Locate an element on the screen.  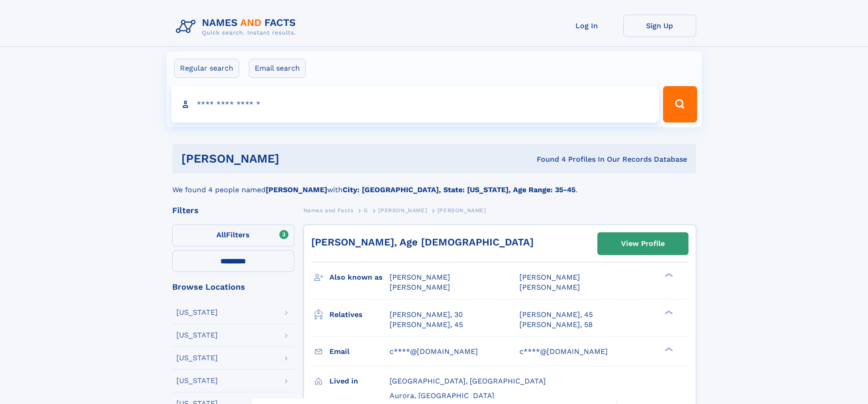
div: Filters is located at coordinates (233, 211).